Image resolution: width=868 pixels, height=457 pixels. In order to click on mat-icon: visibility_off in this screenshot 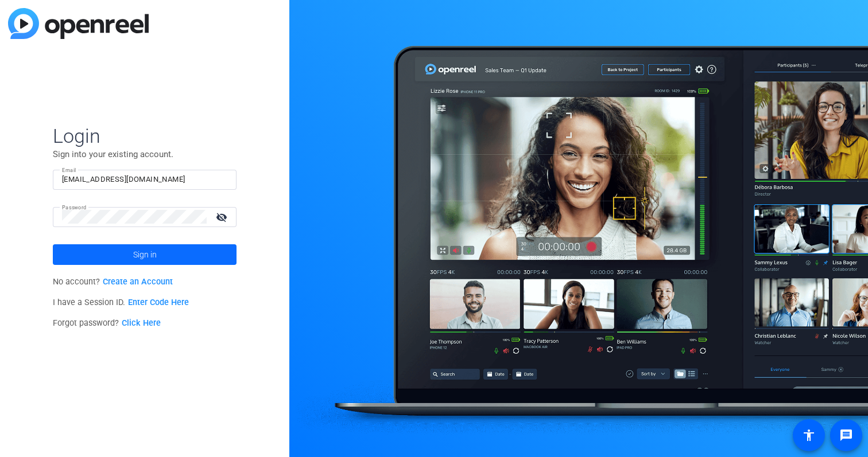, I will do `click(222, 217)`.